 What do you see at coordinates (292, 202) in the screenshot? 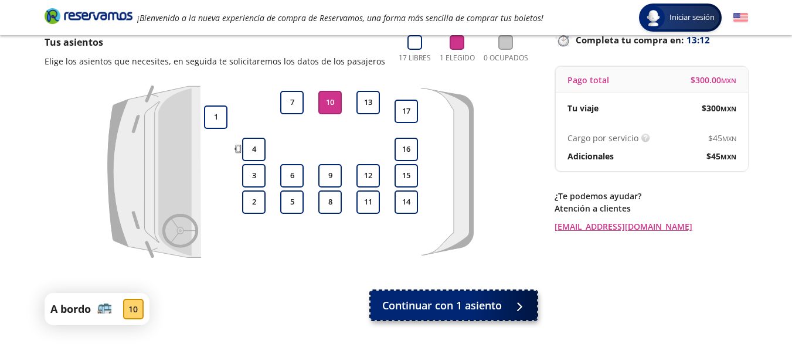
I see `button: 5` at bounding box center [292, 202].